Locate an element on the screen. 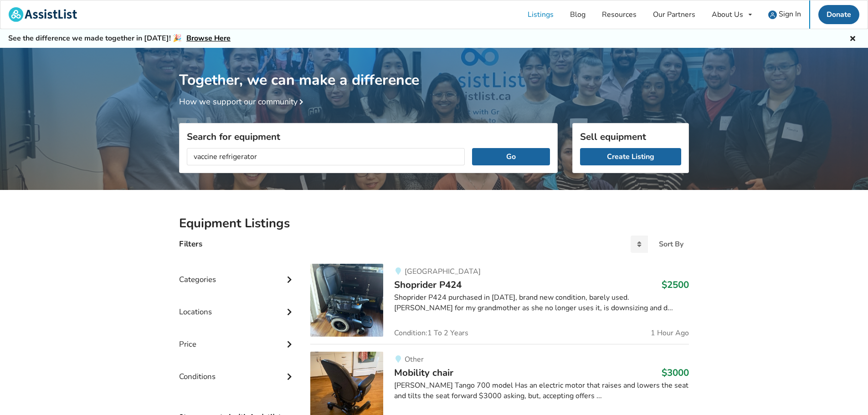 This screenshot has width=868, height=415. h3: Sell equipment is located at coordinates (631, 137).